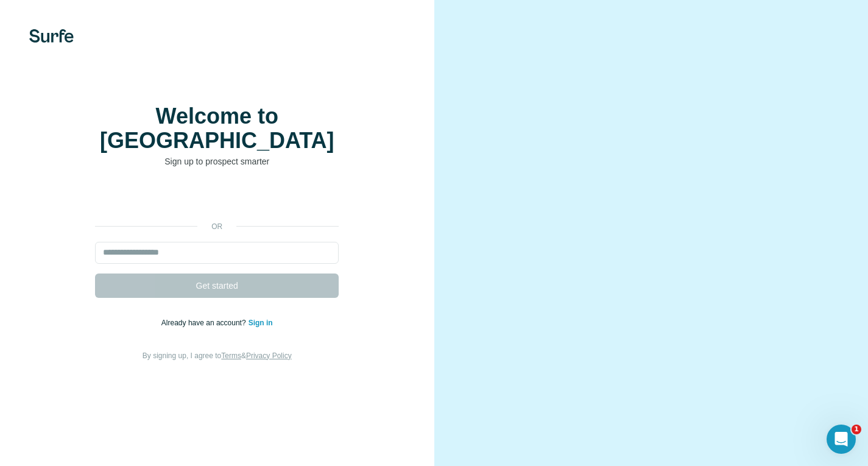  Describe the element at coordinates (51, 36) in the screenshot. I see `img: Surfe's logo` at that location.